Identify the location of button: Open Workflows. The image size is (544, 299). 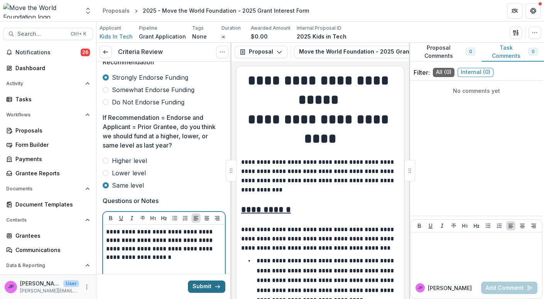
(48, 115).